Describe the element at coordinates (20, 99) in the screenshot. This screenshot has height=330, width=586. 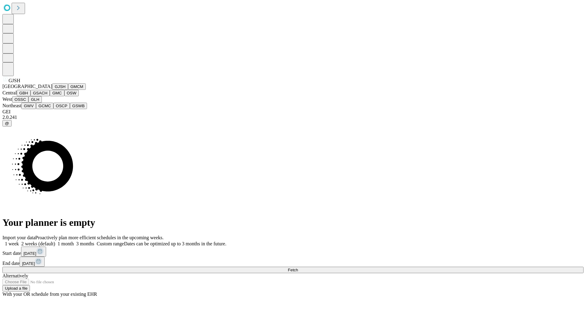
I see `button: OSSC` at that location.